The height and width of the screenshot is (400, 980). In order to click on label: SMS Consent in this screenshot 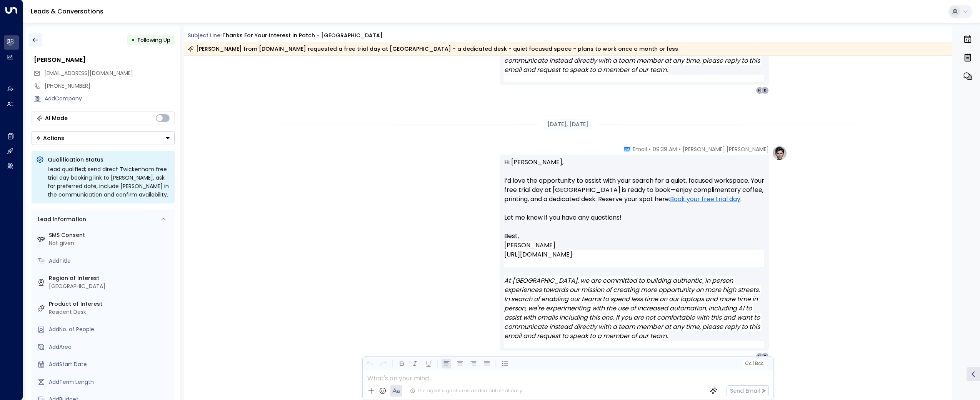, I will do `click(110, 235)`.